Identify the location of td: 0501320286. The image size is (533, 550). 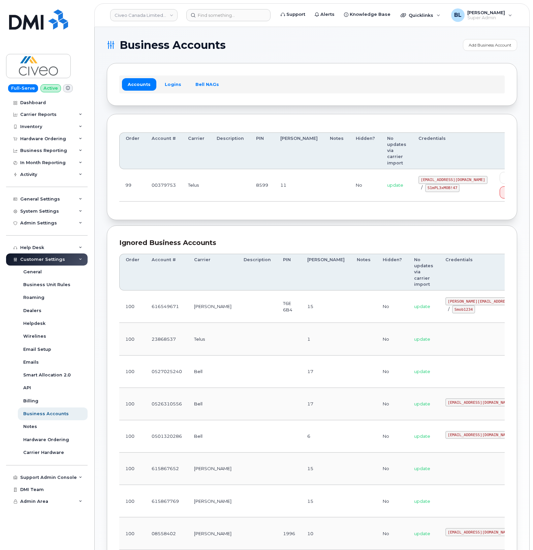
(167, 436).